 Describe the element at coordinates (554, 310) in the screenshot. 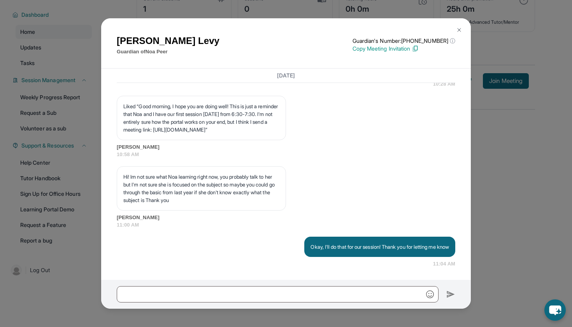

I see `button: chat-button` at that location.